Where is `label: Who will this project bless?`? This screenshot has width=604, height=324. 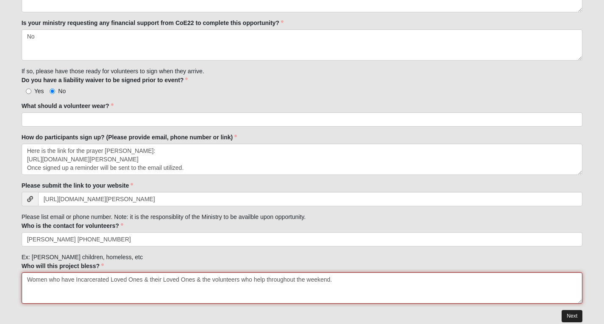
label: Who will this project bless? is located at coordinates (63, 266).